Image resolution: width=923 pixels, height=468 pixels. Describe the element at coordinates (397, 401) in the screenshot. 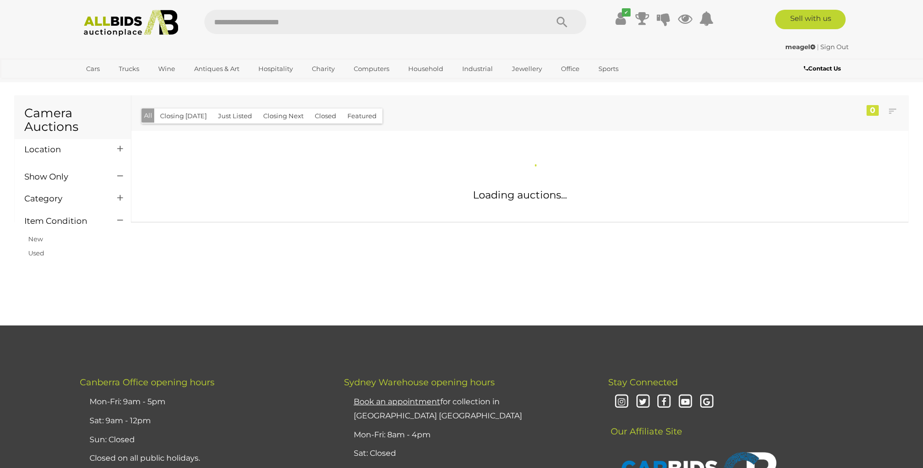

I see `u: Book an appointment` at that location.